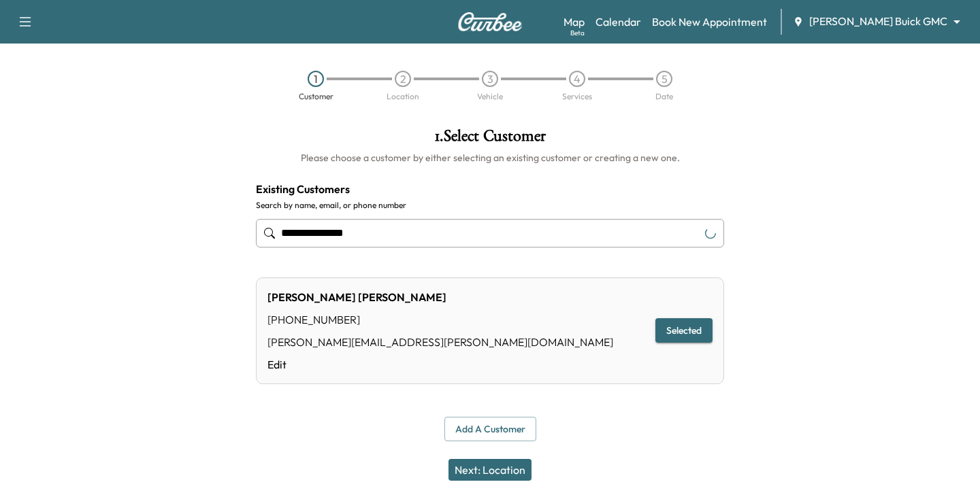 The width and height of the screenshot is (980, 497). What do you see at coordinates (490, 22) in the screenshot?
I see `img: Curbee Logo` at bounding box center [490, 22].